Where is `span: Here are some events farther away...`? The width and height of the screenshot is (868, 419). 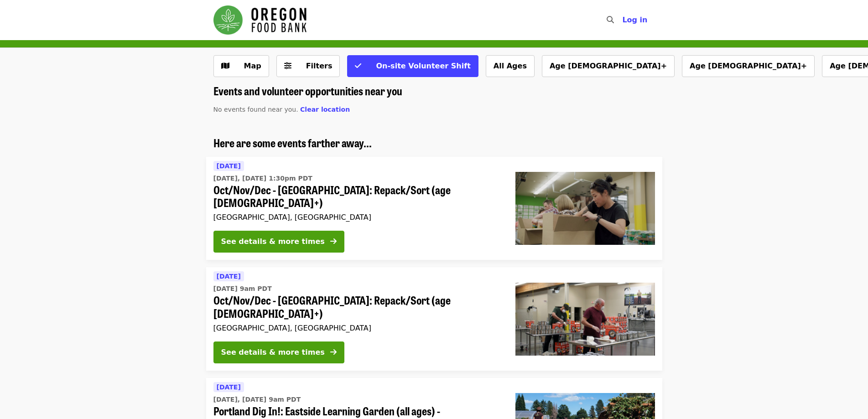 span: Here are some events farther away... is located at coordinates (292, 142).